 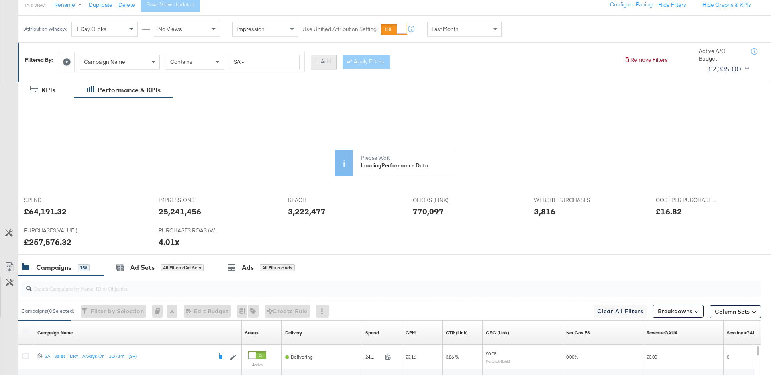 What do you see at coordinates (727, 69) in the screenshot?
I see `button: £2,335.00` at bounding box center [727, 69].